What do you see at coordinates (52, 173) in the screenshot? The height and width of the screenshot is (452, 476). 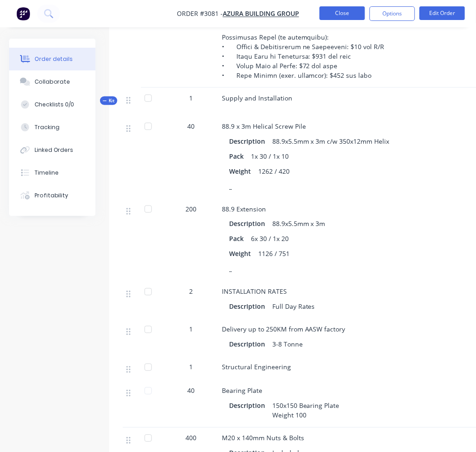 I see `button: Timeline` at bounding box center [52, 173].